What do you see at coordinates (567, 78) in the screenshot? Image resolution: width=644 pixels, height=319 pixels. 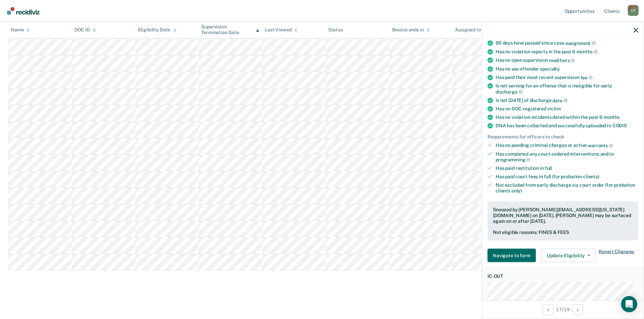 I see `div: Has paid their most recent supervision` at bounding box center [567, 78].